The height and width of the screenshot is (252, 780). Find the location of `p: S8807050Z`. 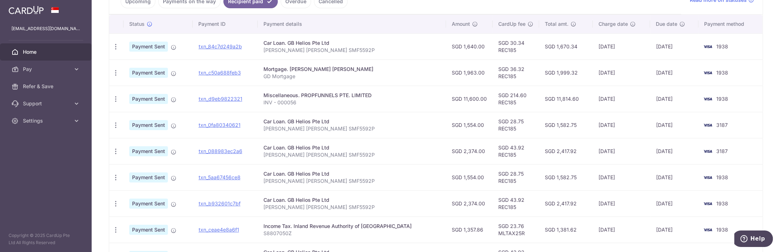

p: S8807050Z is located at coordinates (352, 233).